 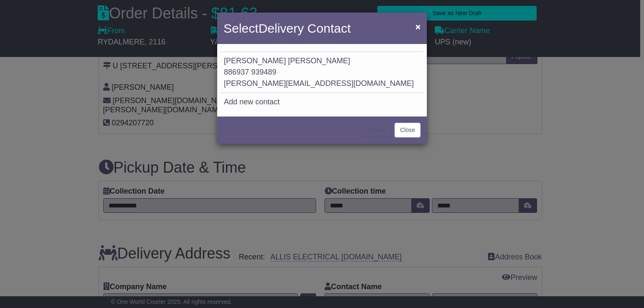 I want to click on span: 886937 939489, so click(x=250, y=72).